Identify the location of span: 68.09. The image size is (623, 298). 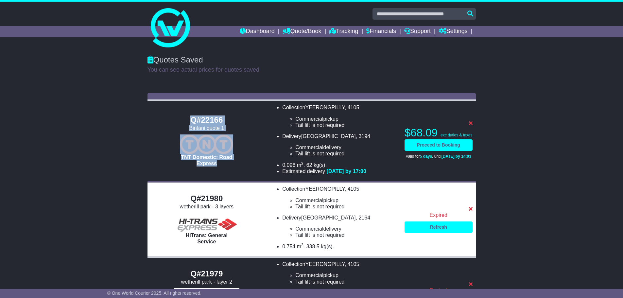
(424, 132).